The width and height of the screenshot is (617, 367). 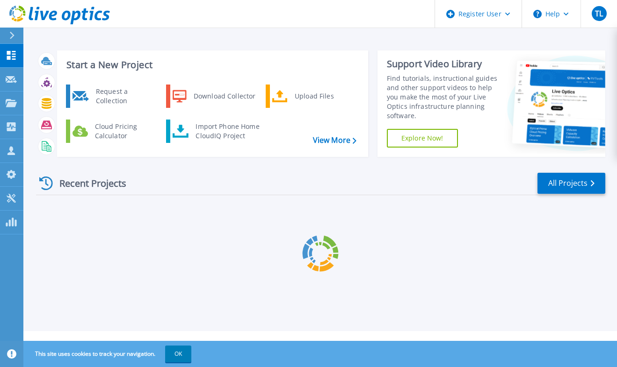 What do you see at coordinates (114, 96) in the screenshot?
I see `a: Request a Collection` at bounding box center [114, 96].